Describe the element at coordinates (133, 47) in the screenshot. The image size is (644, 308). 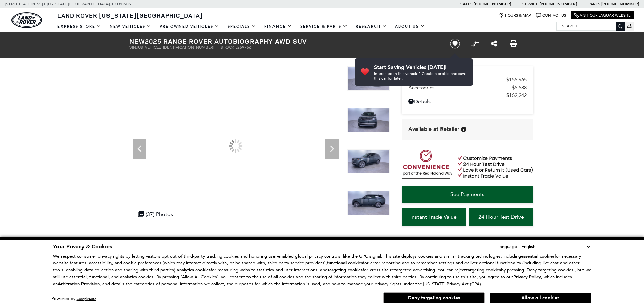
I see `span: VIN:` at that location.